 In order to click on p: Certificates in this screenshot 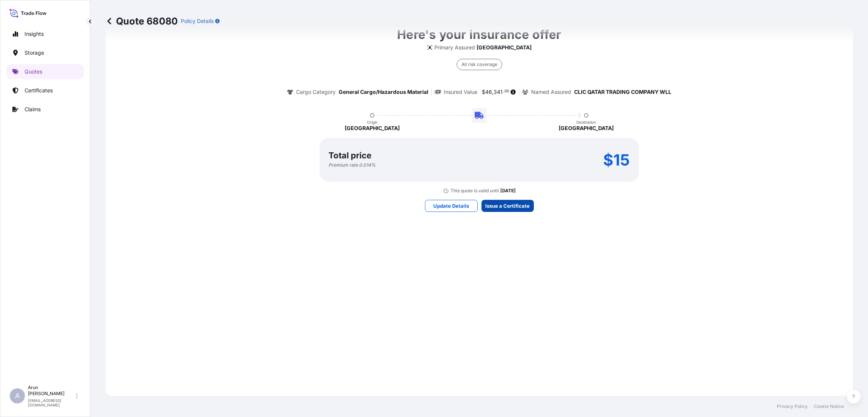, I will do `click(39, 90)`.